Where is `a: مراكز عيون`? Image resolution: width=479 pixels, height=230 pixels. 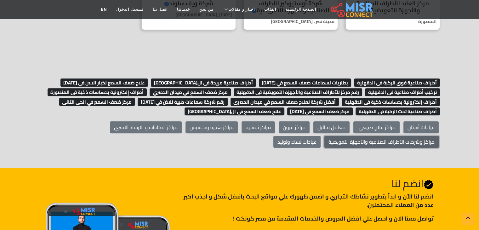 a: مراكز عيون is located at coordinates (294, 127).